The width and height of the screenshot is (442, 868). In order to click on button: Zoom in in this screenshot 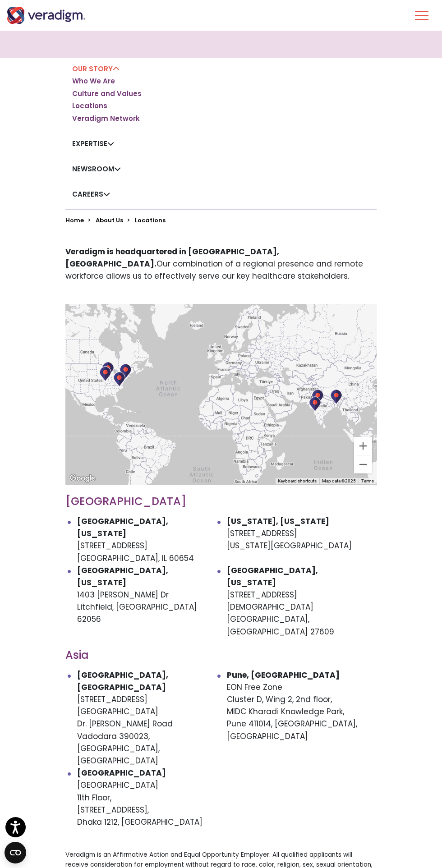, I will do `click(363, 446)`.